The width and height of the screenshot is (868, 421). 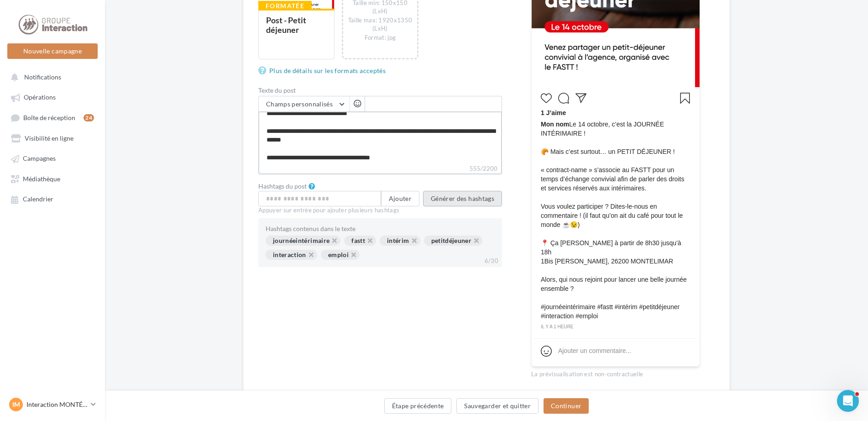 What do you see at coordinates (546, 351) in the screenshot?
I see `svg: Emoji` at bounding box center [546, 351].